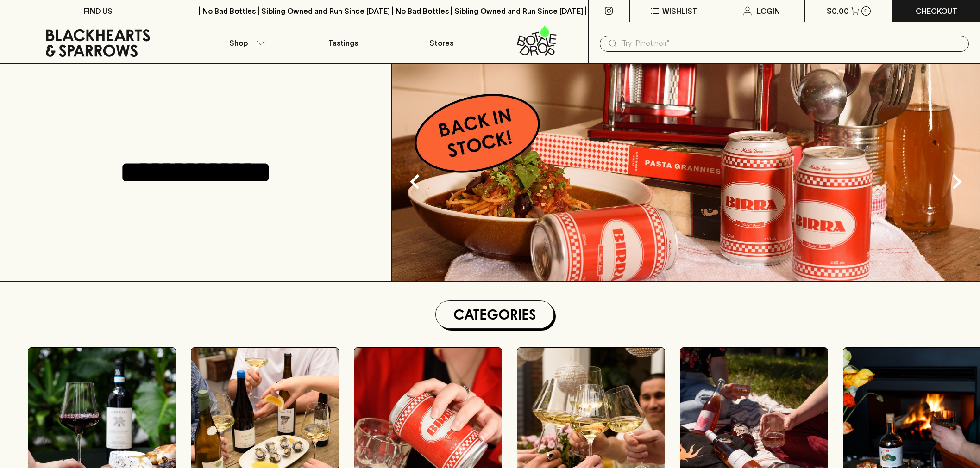 This screenshot has height=468, width=980. Describe the element at coordinates (791, 43) in the screenshot. I see `input: Try "Pinot noir"` at that location.